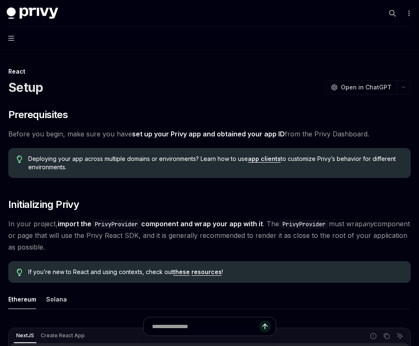 This screenshot has height=346, width=419. Describe the element at coordinates (25, 87) in the screenshot. I see `h1: Setup` at that location.